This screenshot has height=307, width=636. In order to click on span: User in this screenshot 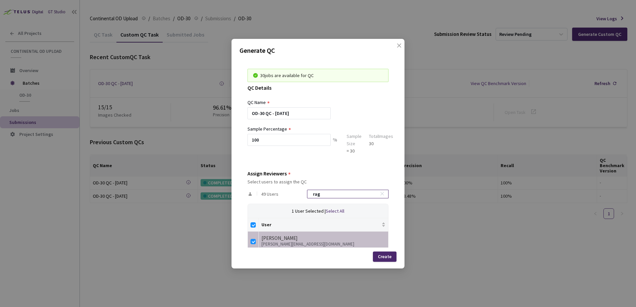, I will do `click(321, 225)`.